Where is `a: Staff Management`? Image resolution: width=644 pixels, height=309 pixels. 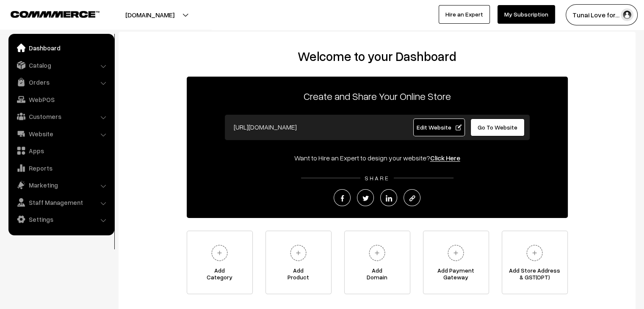 a: Staff Management is located at coordinates (61, 202).